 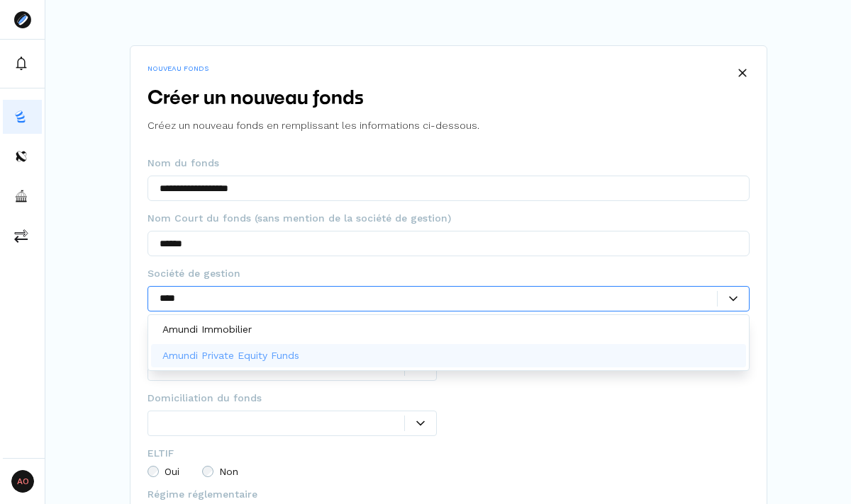 What do you see at coordinates (228, 472) in the screenshot?
I see `span: Non` at bounding box center [228, 472].